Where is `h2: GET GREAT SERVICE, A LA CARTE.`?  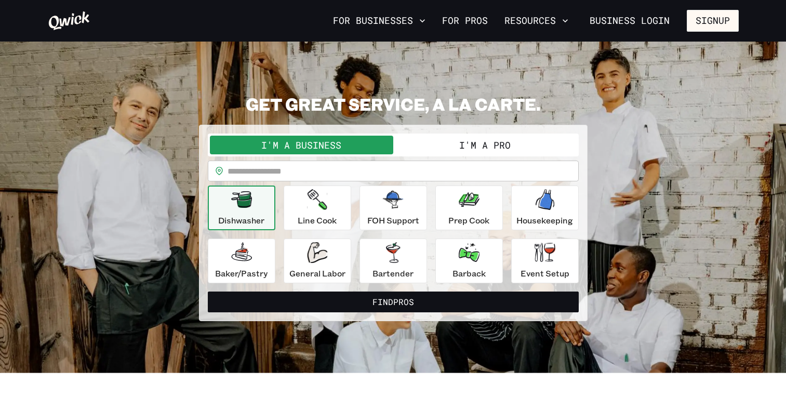 h2: GET GREAT SERVICE, A LA CARTE. is located at coordinates (393, 104).